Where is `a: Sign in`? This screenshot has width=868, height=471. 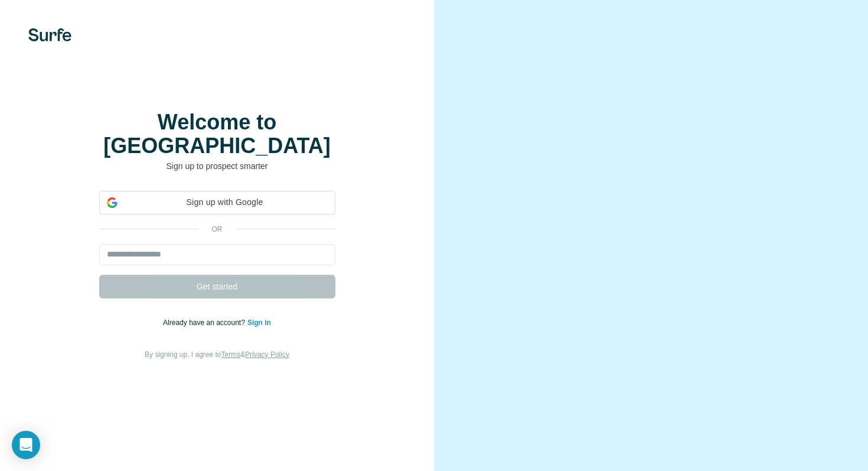 a: Sign in is located at coordinates (259, 322).